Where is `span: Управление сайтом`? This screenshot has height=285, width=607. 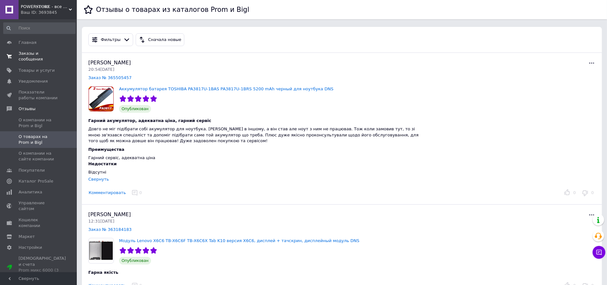
span: Управление сайтом is located at coordinates (39, 206).